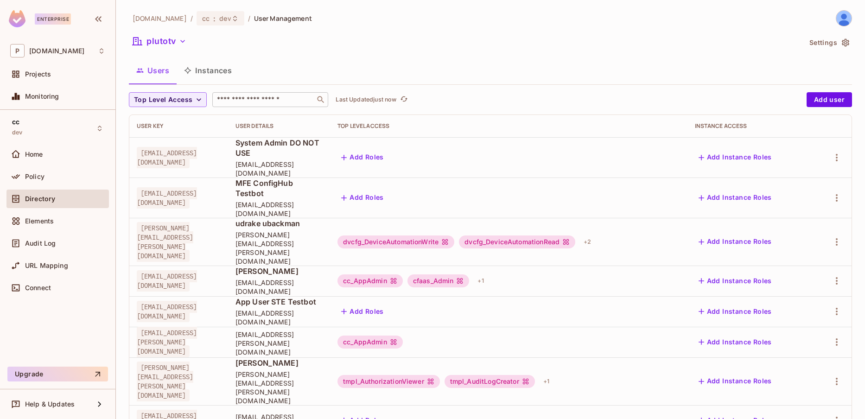 Image resolution: width=865 pixels, height=419 pixels. I want to click on button: Upgrade, so click(58, 374).